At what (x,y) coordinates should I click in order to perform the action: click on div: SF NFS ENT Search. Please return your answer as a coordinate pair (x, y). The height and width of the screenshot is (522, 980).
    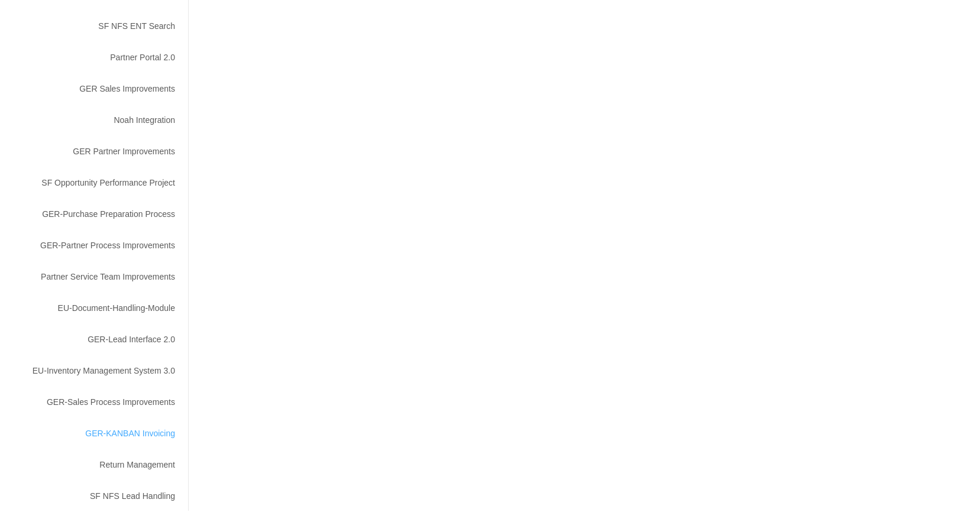
    Looking at the image, I should click on (101, 26).